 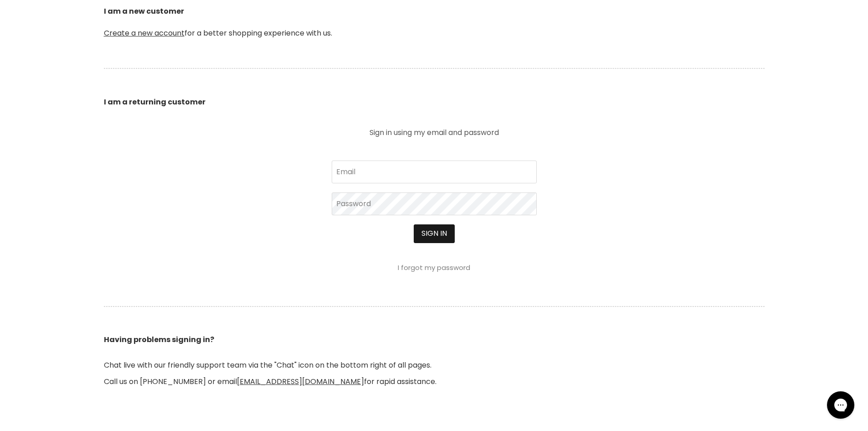 I want to click on b: I am a new customer, so click(x=144, y=11).